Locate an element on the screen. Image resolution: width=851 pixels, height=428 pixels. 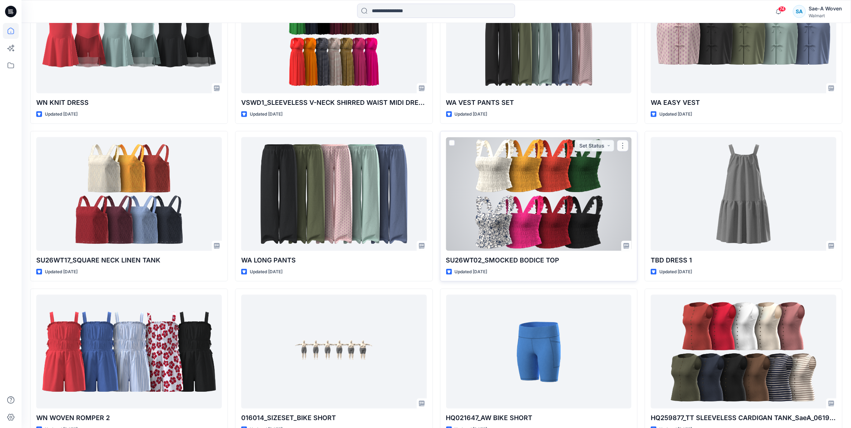
p: 016014_SIZESET_BIKE SHORT is located at coordinates (334, 418).